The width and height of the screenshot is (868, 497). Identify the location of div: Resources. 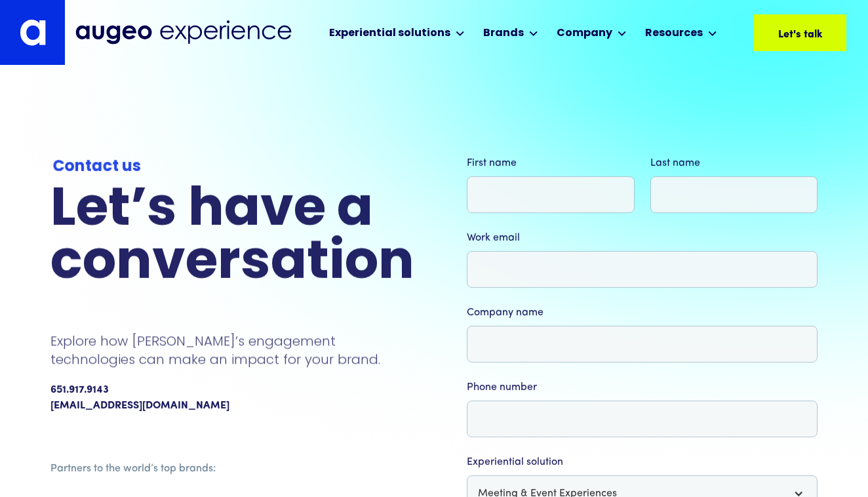
(675, 34).